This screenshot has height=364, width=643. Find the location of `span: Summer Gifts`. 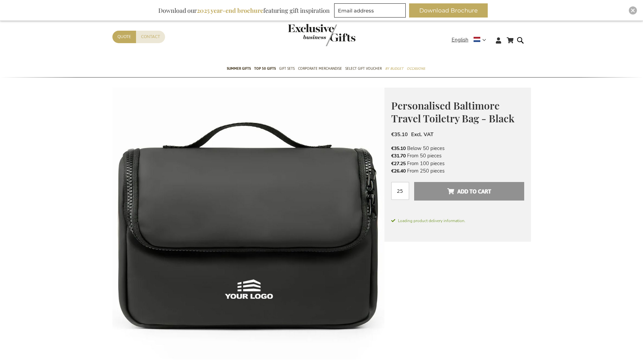

span: Summer Gifts is located at coordinates (238, 69).